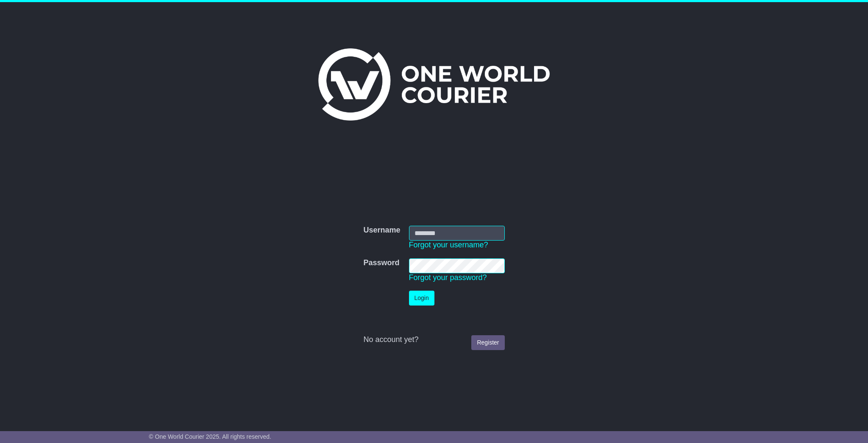 The height and width of the screenshot is (443, 868). What do you see at coordinates (381, 263) in the screenshot?
I see `label: Password` at bounding box center [381, 263].